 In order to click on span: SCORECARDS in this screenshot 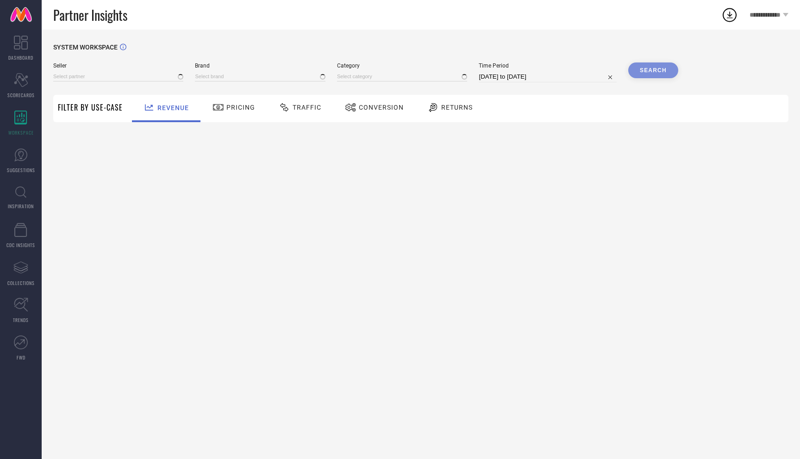, I will do `click(21, 95)`.